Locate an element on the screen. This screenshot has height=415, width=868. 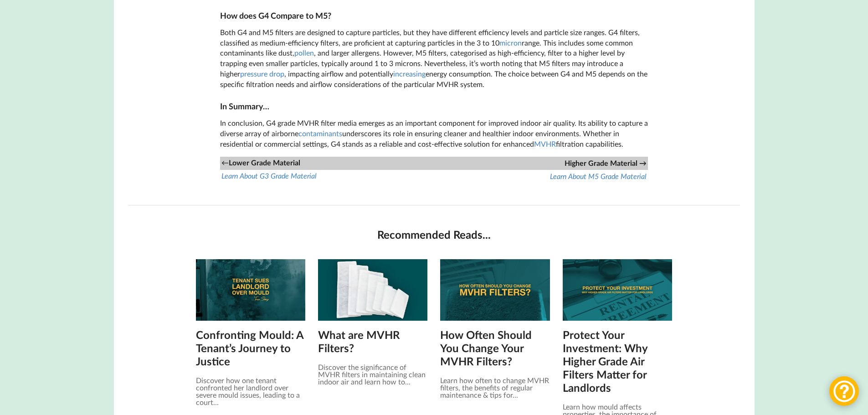
span: Discover the significance of MVHR filters in maintaining clean indoor air and learn how to... is located at coordinates (372, 374).